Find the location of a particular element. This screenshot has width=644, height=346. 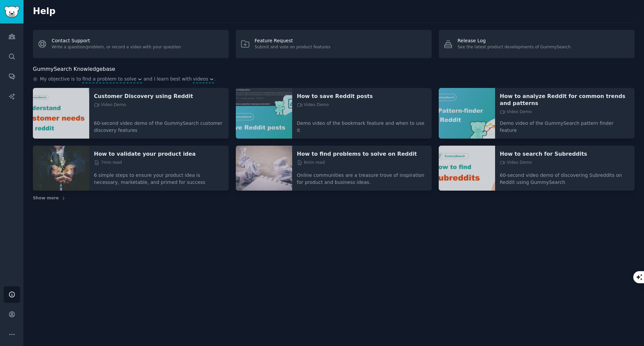

img: How to validate your product idea is located at coordinates (61, 168).